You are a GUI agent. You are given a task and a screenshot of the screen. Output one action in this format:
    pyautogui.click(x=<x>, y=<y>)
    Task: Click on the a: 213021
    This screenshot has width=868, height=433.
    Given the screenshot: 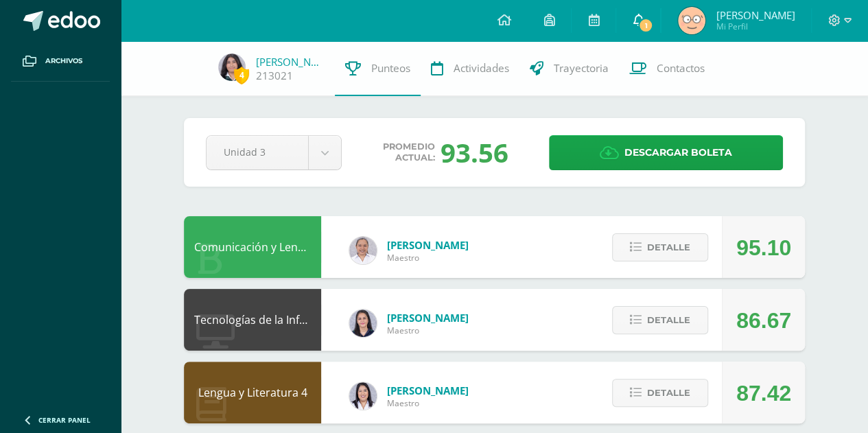 What is the action you would take?
    pyautogui.click(x=274, y=76)
    